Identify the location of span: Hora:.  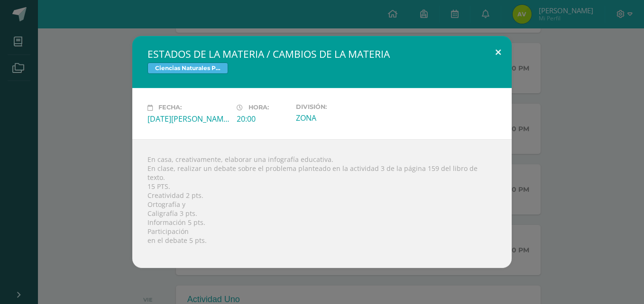
(258, 108).